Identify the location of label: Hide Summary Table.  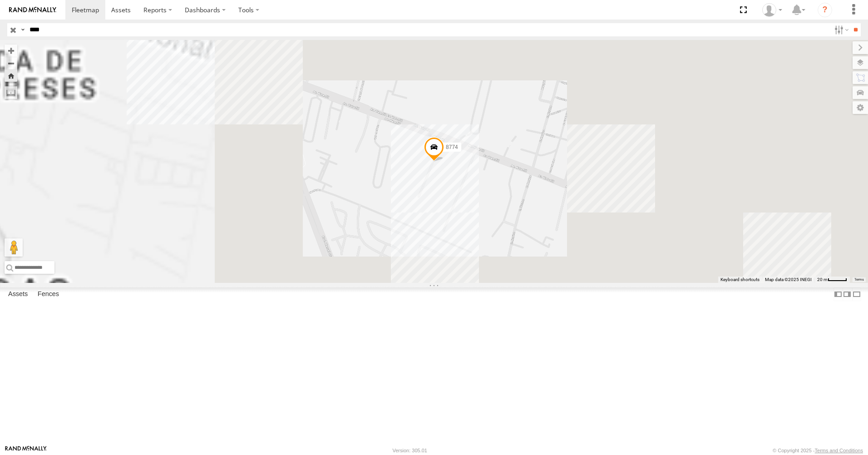
(857, 294).